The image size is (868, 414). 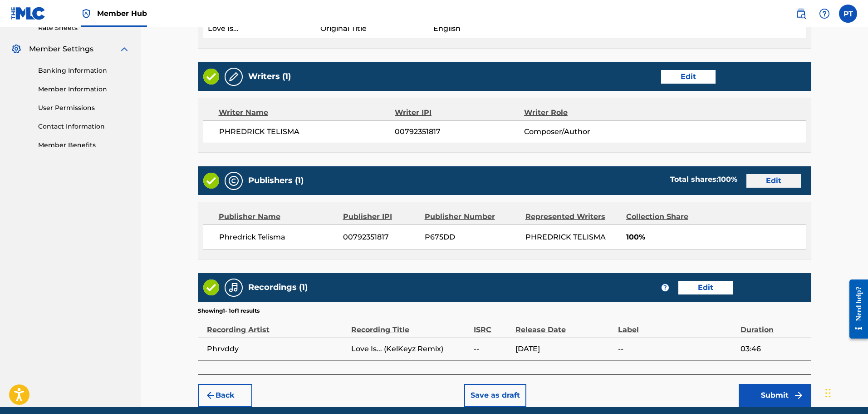 What do you see at coordinates (234, 181) in the screenshot?
I see `img: Publishers` at bounding box center [234, 181].